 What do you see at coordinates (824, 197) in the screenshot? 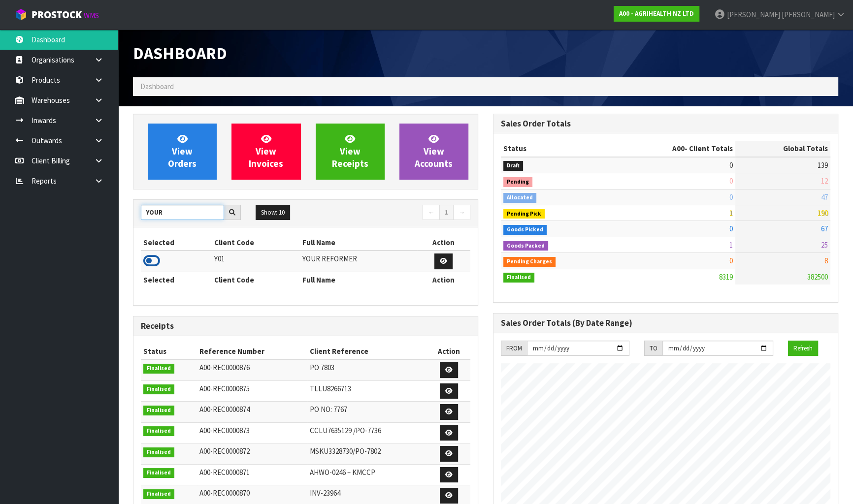
I see `span: 47` at bounding box center [824, 197].